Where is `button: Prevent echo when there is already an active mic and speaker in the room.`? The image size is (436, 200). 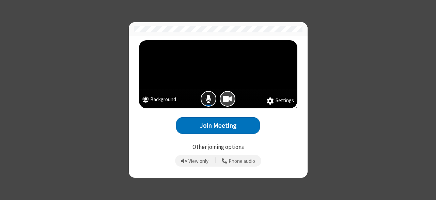 button: Prevent echo when there is already an active mic and speaker in the room. is located at coordinates (195, 161).